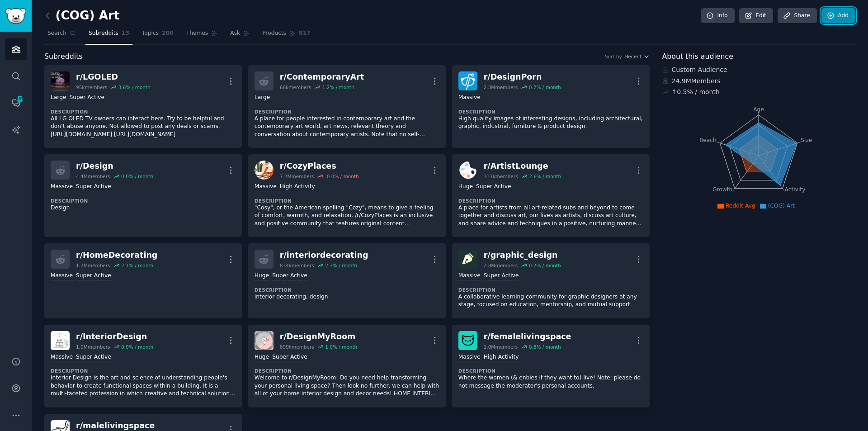  What do you see at coordinates (756, 16) in the screenshot?
I see `a: Edit` at bounding box center [756, 16].